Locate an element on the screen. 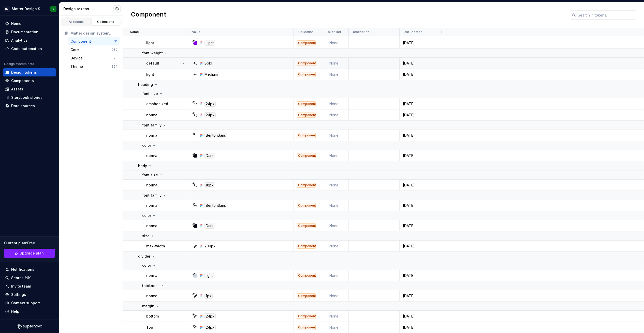  div: Notifications is located at coordinates (23, 270).